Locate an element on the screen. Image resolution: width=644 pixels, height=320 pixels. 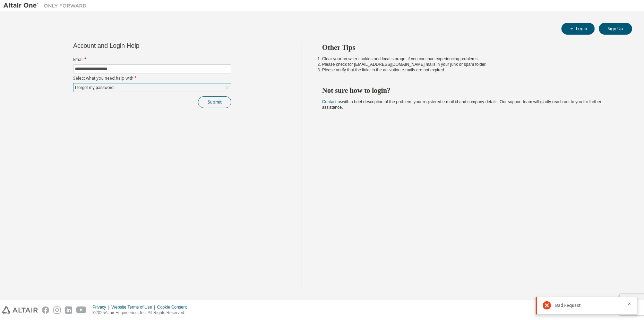
h2: Not sure how to login? is located at coordinates (471, 90).